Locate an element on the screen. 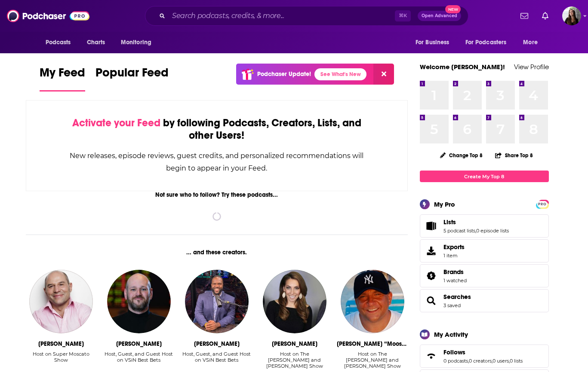 The image size is (588, 372). span: My Feed is located at coordinates (62, 75).